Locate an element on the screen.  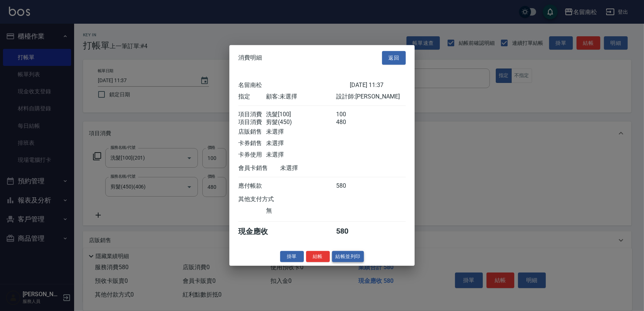
div: 無 is located at coordinates (301, 211).